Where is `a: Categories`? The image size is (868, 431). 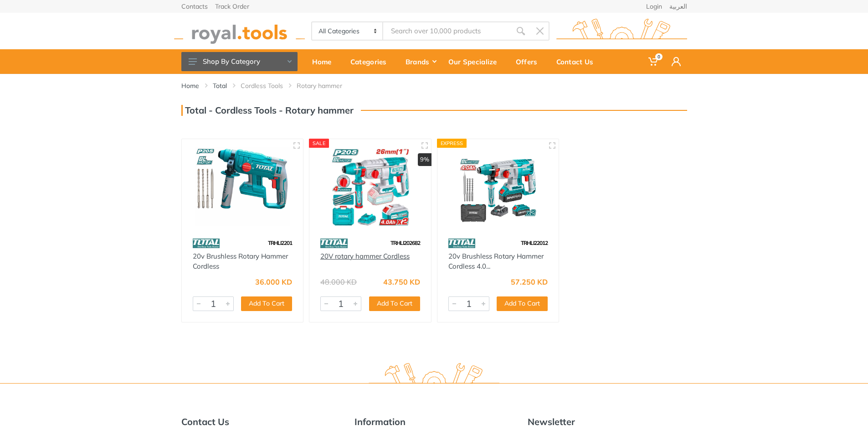 a: Categories is located at coordinates (371, 62).